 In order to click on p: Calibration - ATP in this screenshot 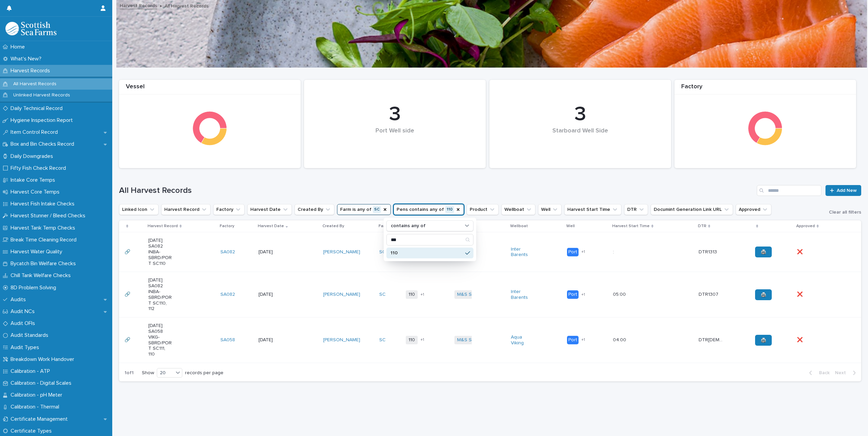, I will do `click(32, 371)`.